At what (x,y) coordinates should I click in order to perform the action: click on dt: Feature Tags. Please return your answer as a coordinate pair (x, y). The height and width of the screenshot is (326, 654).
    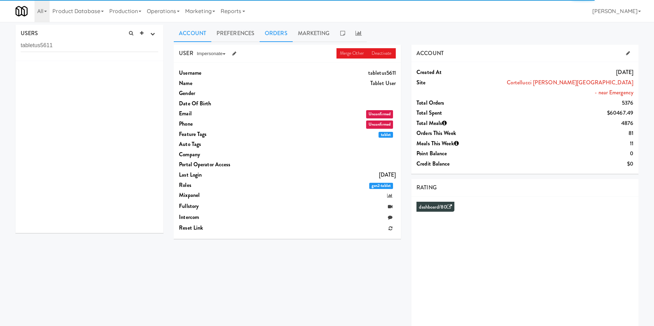
    Looking at the image, I should click on (222, 134).